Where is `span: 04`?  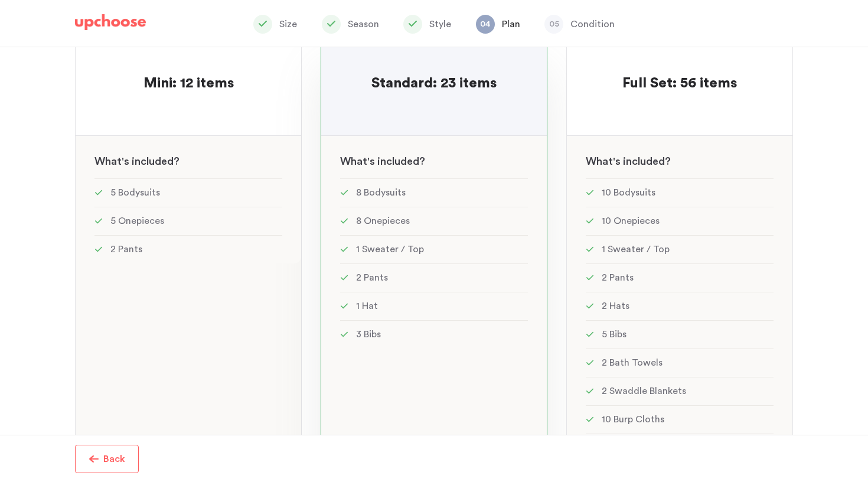
span: 04 is located at coordinates (485, 24).